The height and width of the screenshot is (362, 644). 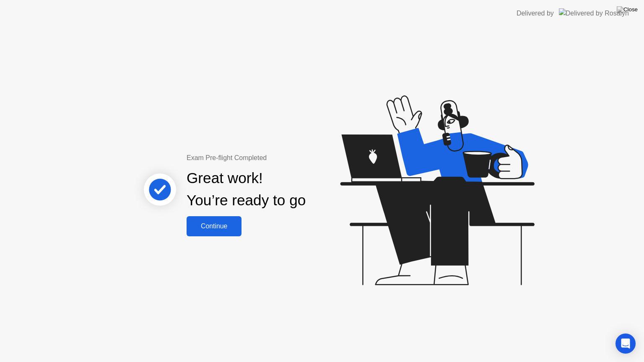 I want to click on button: Continue, so click(x=214, y=226).